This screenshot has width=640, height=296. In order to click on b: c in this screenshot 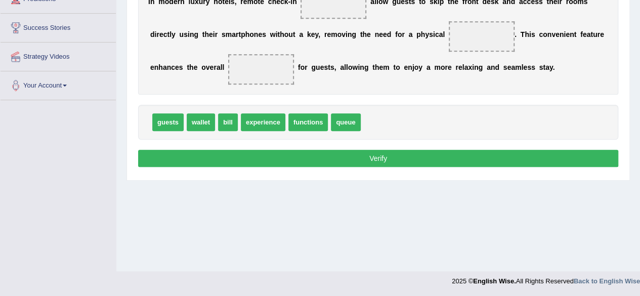, I will do `click(165, 34)`.